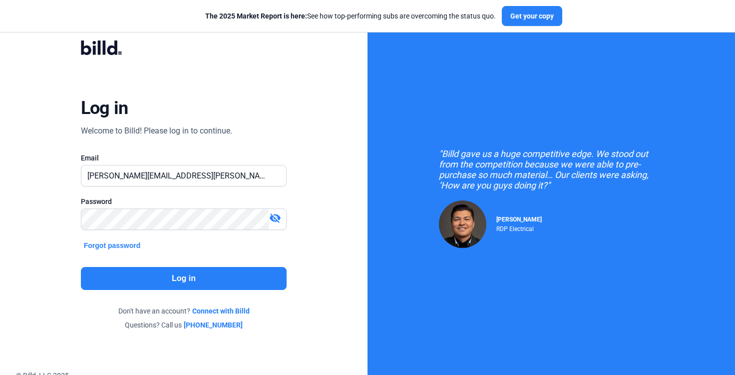 The width and height of the screenshot is (735, 375). I want to click on div: Don't have an account?, so click(184, 311).